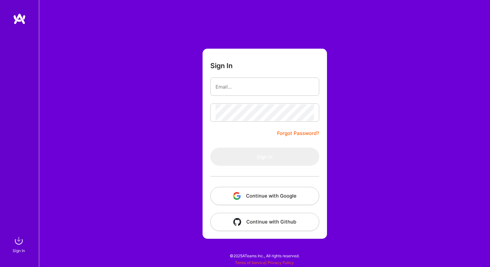  What do you see at coordinates (19, 244) in the screenshot?
I see `a: sign inSign In` at bounding box center [19, 244].